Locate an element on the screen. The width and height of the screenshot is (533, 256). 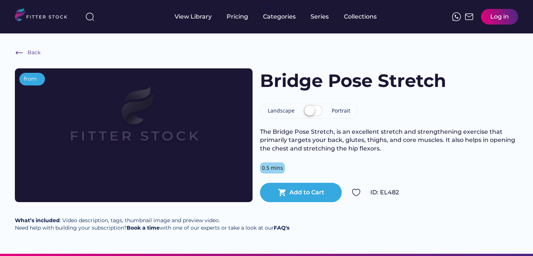
strong: Book a time is located at coordinates (143, 228).